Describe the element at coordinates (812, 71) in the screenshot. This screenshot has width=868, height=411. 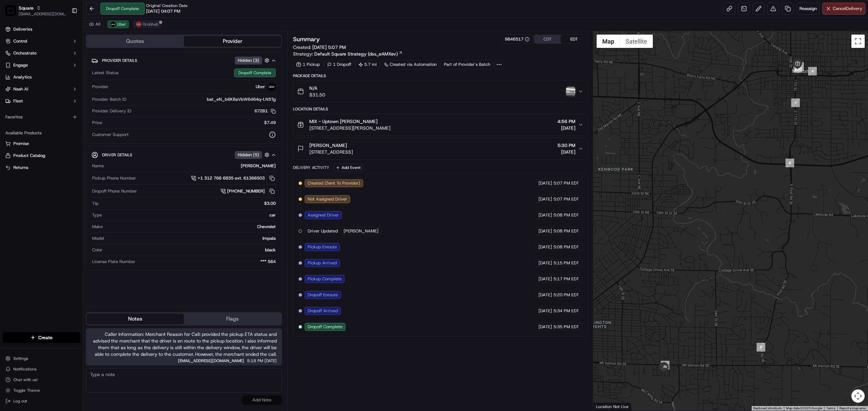
I see `div: 4` at that location.